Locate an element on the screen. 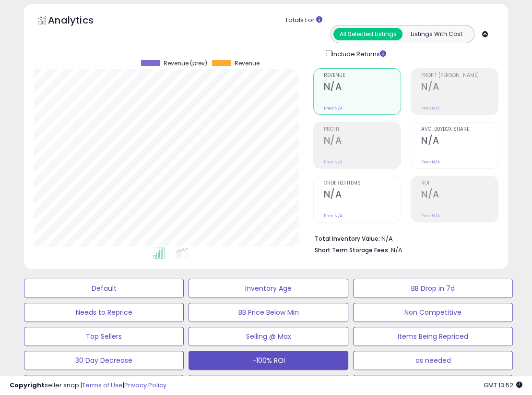 The image size is (532, 395). button: Selling @ Max is located at coordinates (268, 337).